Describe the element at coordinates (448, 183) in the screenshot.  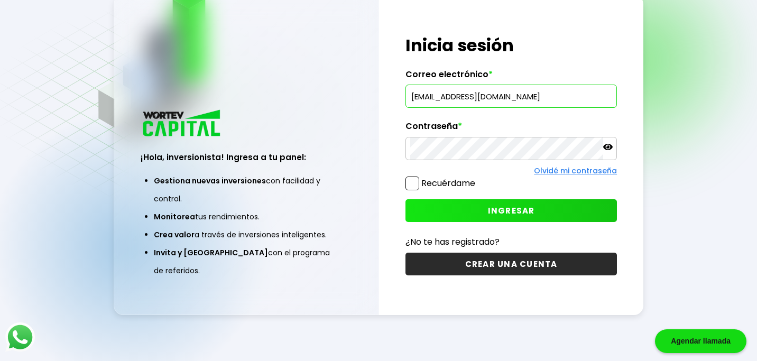
I see `label: Recuérdame` at that location.